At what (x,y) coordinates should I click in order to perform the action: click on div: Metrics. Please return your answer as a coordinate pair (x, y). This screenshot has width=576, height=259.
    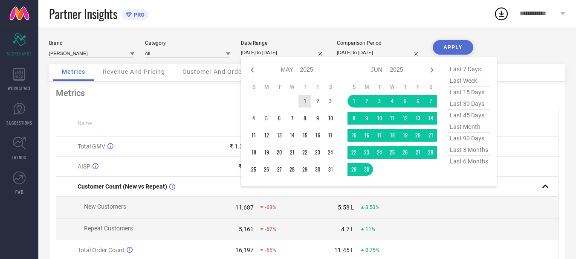
    Looking at the image, I should click on (307, 93).